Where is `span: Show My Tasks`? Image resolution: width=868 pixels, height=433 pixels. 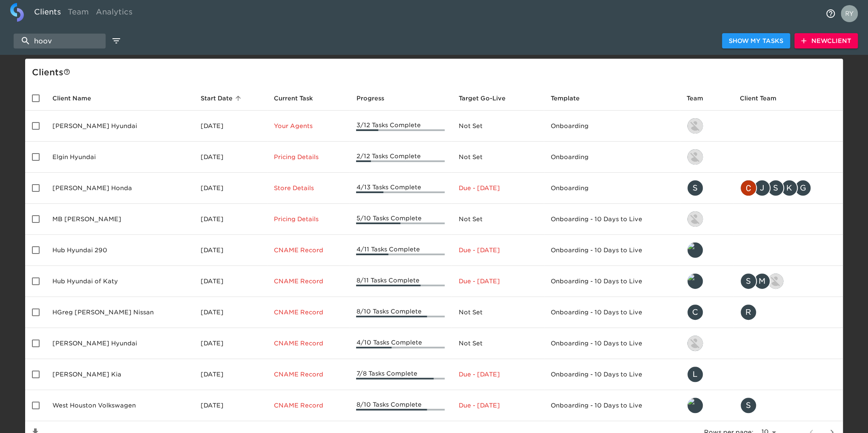
span: Show My Tasks is located at coordinates (755, 41).